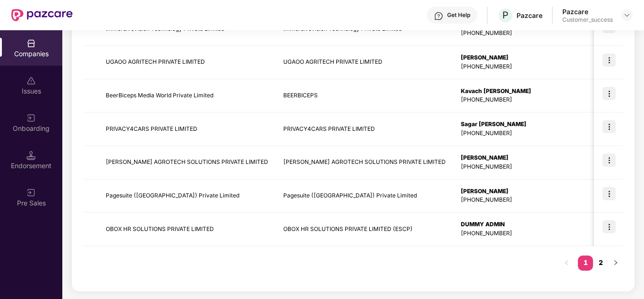  Describe the element at coordinates (365, 96) in the screenshot. I see `td: BEERBICEPS` at that location.